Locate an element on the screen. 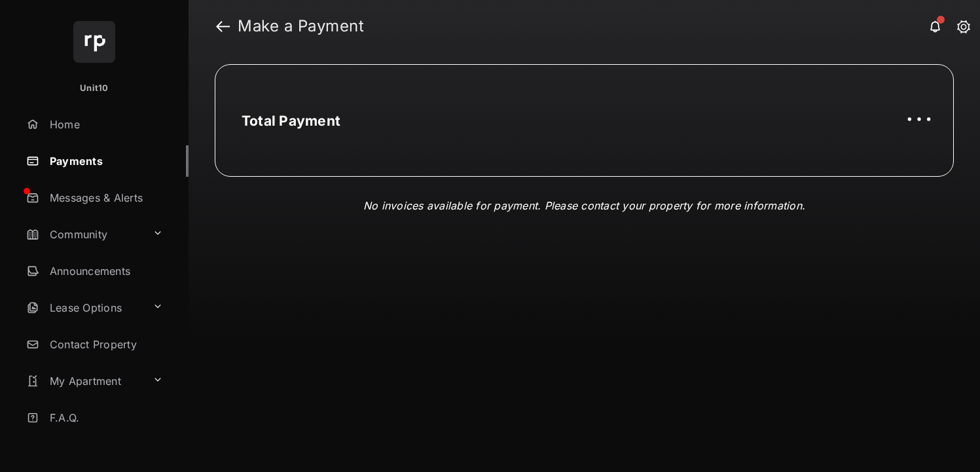 The image size is (980, 472). a: Payments is located at coordinates (105, 161).